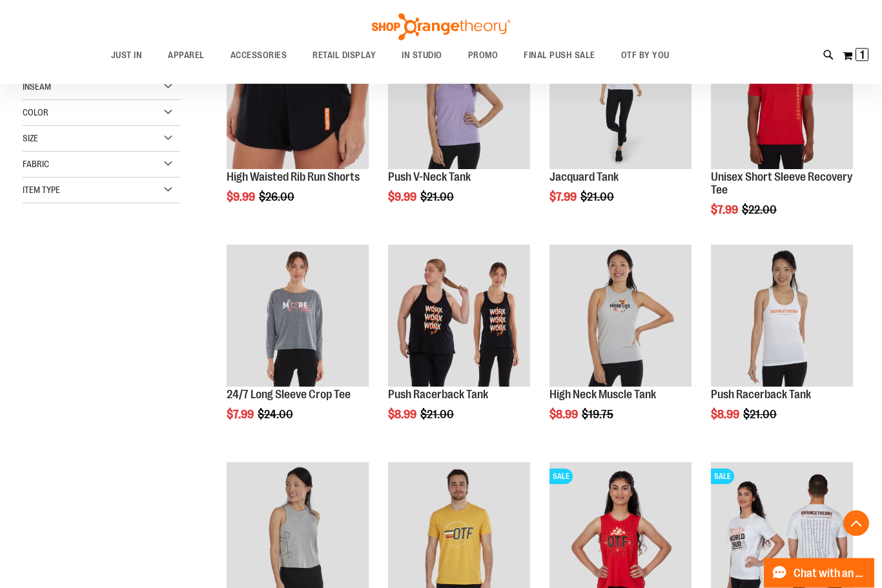  I want to click on button: Chat with an Expert, so click(819, 573).